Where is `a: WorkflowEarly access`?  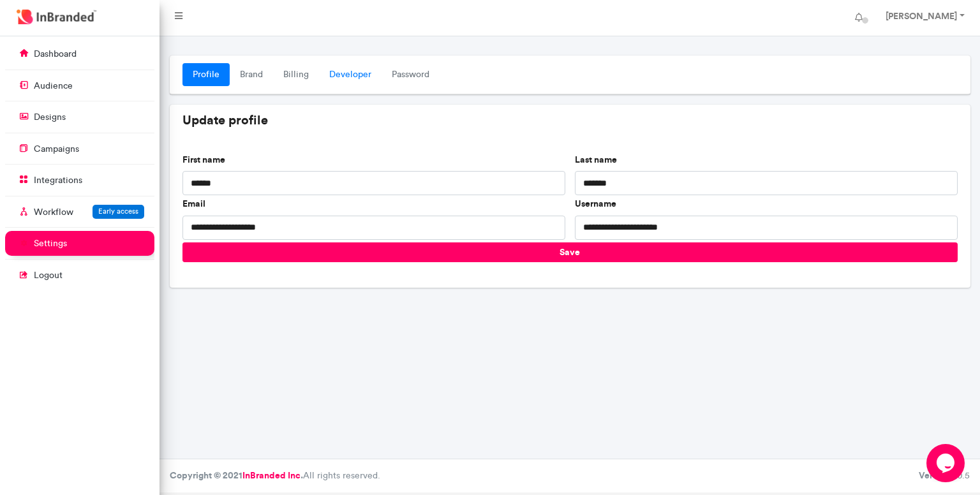 a: WorkflowEarly access is located at coordinates (80, 212).